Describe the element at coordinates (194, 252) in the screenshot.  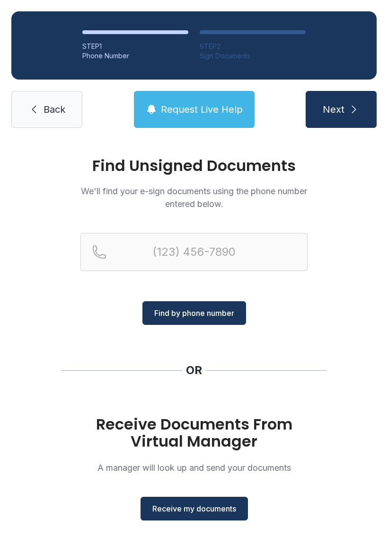
I see `input: Reservation phone number` at that location.